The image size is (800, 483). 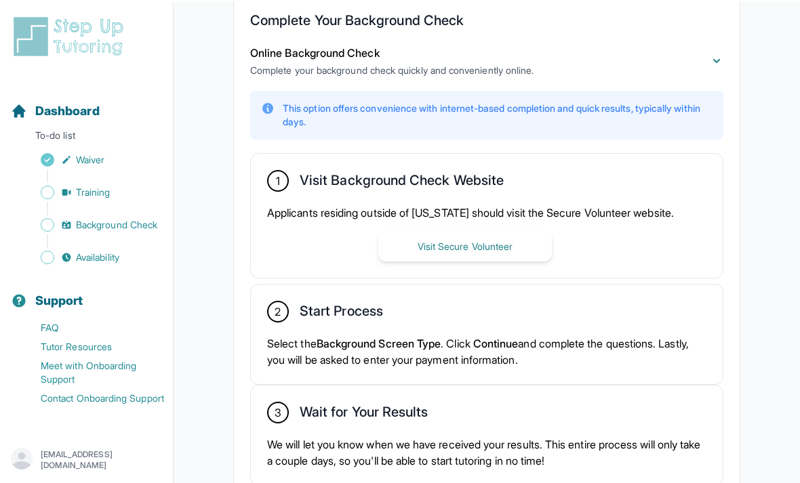 What do you see at coordinates (465, 245) in the screenshot?
I see `a: Visit Secure Volunteer` at bounding box center [465, 245].